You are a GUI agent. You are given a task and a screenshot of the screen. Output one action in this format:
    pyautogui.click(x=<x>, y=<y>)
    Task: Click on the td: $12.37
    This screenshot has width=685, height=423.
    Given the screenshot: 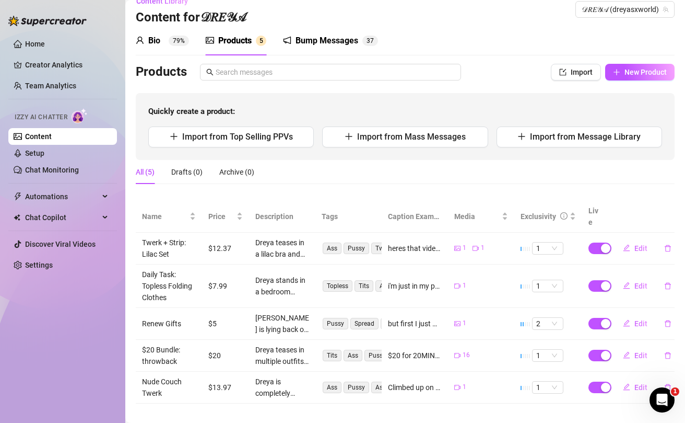 What is the action you would take?
    pyautogui.click(x=226, y=248)
    